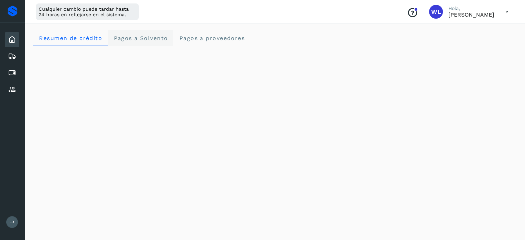  I want to click on div: Embarques, so click(12, 56).